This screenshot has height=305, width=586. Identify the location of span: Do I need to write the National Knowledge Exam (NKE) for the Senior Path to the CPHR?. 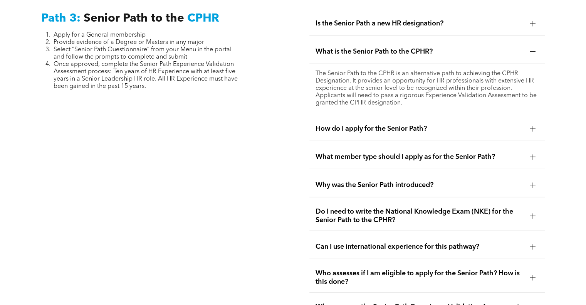
(419, 216).